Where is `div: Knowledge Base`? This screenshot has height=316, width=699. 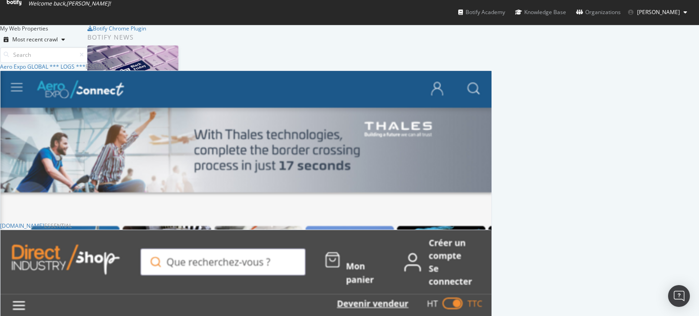 div: Knowledge Base is located at coordinates (541, 12).